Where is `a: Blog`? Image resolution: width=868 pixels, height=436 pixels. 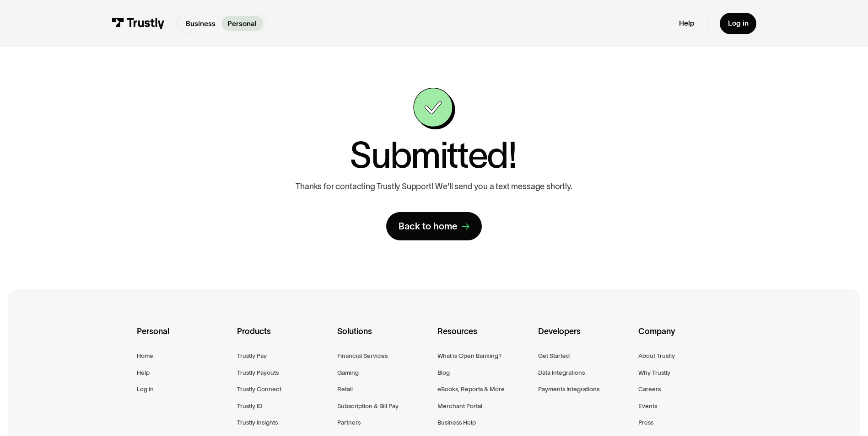 a: Blog is located at coordinates (443, 372).